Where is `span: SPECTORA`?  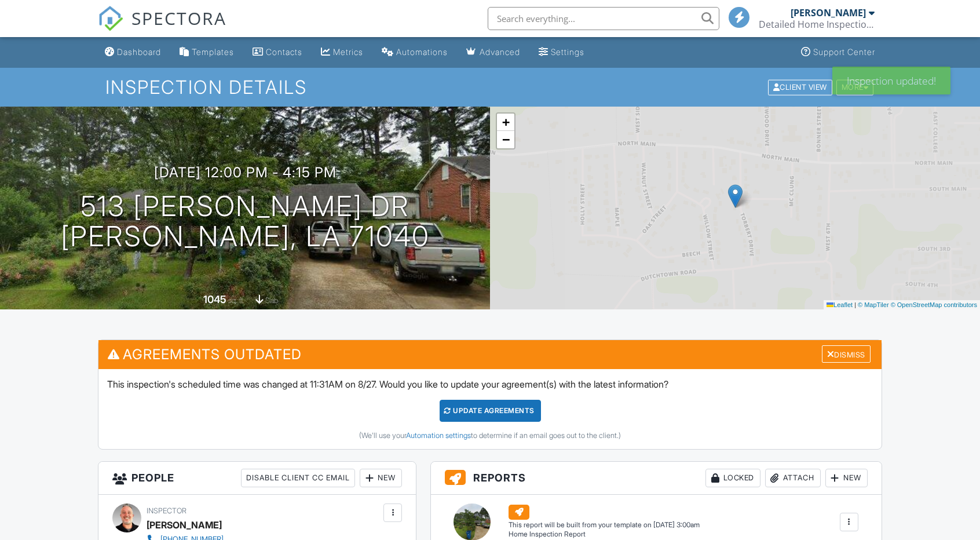
span: SPECTORA is located at coordinates (179, 18).